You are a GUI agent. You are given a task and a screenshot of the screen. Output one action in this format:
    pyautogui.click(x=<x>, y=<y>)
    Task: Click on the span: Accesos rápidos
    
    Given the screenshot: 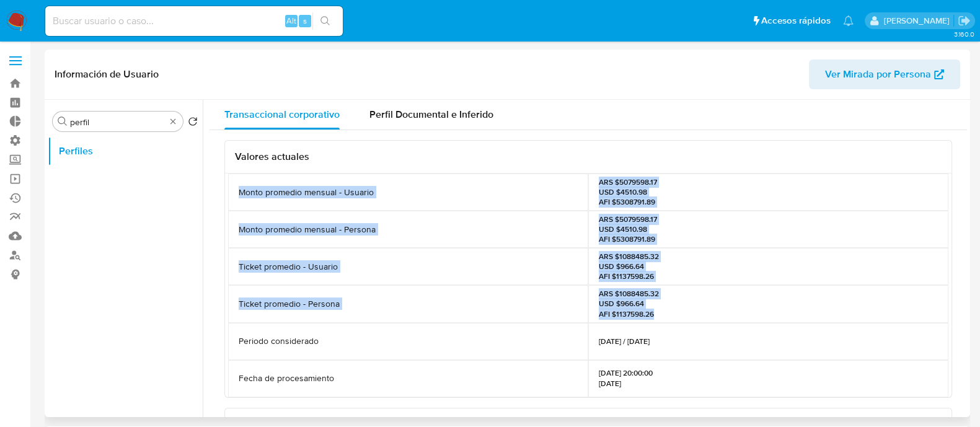 What is the action you would take?
    pyautogui.click(x=796, y=21)
    